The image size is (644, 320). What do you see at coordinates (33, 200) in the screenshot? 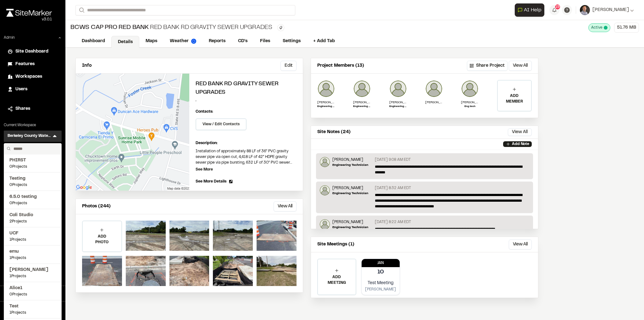
I see `a: 6.5.0 testing0Projects` at bounding box center [33, 200].